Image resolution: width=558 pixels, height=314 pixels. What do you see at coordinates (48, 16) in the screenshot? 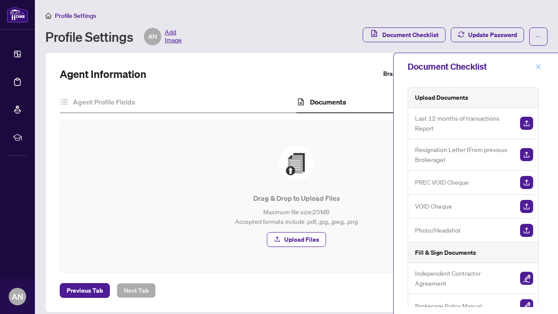
I see `span: home` at bounding box center [48, 16].